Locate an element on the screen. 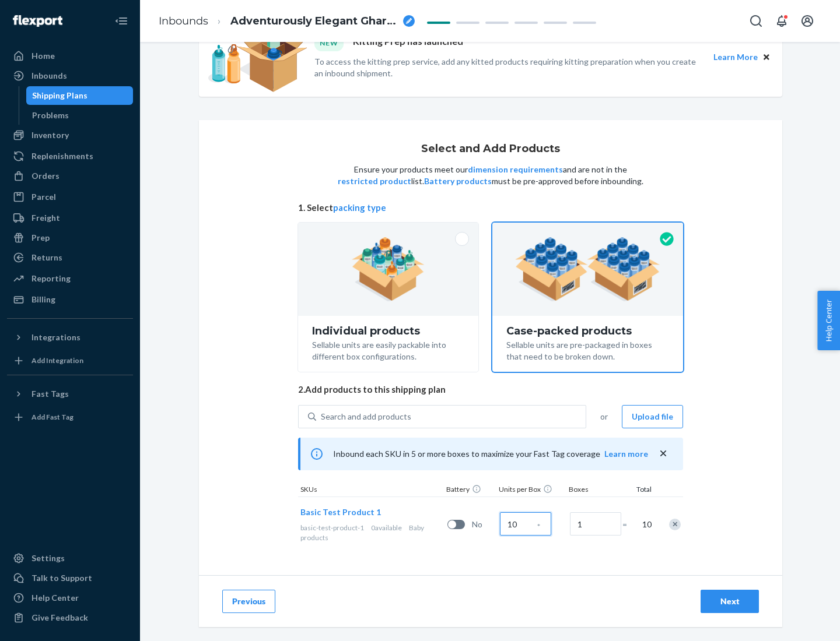  div: Baby products is located at coordinates (372, 533).